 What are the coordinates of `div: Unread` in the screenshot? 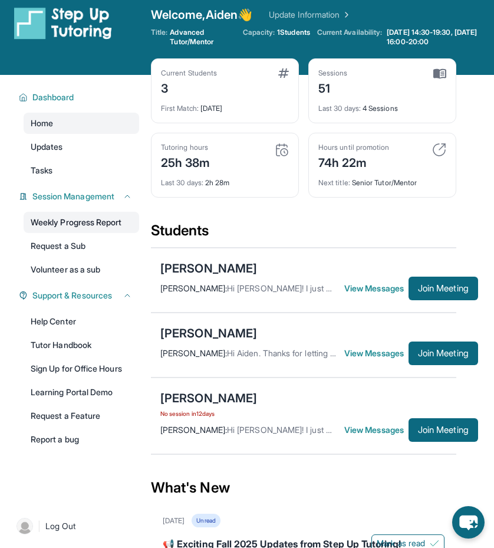 It's located at (206, 520).